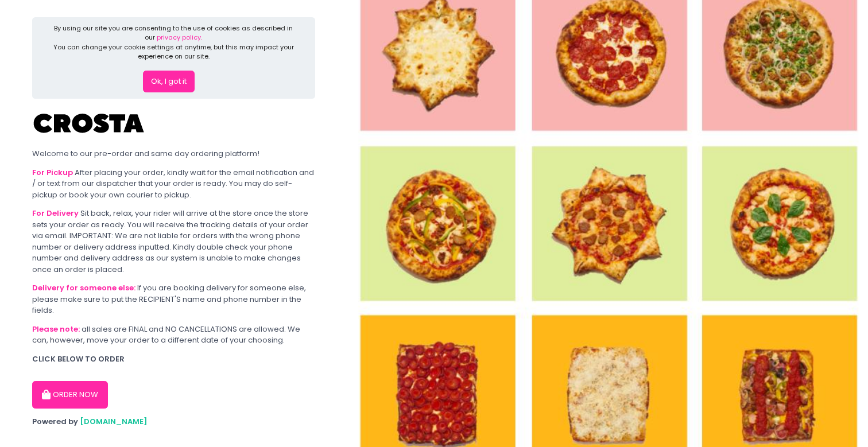 This screenshot has width=868, height=447. I want to click on button: ORDER NOW, so click(70, 394).